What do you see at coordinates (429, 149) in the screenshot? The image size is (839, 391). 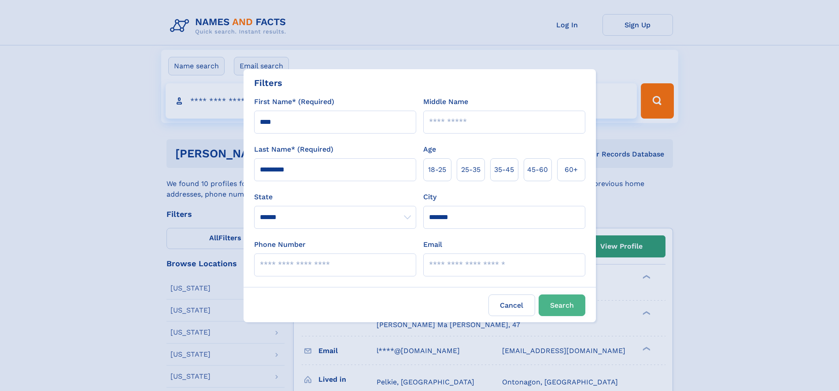 I see `label: Age` at bounding box center [429, 149].